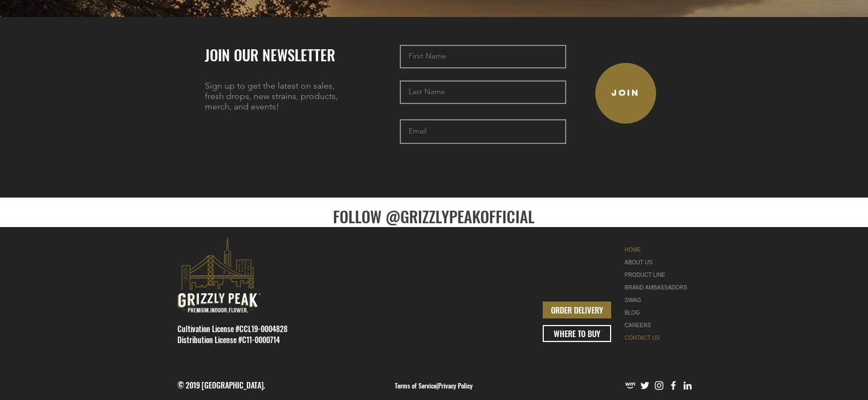 The height and width of the screenshot is (400, 868). What do you see at coordinates (576, 310) in the screenshot?
I see `span: ORDER DELIVERY` at bounding box center [576, 310].